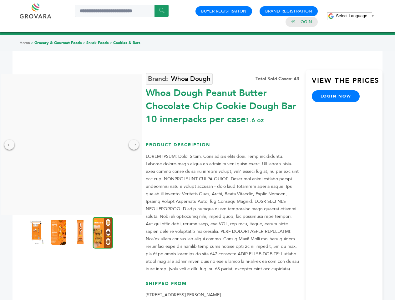 This screenshot has height=300, width=395. I want to click on img: Whoa Dough Peanut Butter Chocolate Chip Cookie Dough Bar 10 innerpacks per case 1.6 oz Nutrition ..., so click(58, 232).